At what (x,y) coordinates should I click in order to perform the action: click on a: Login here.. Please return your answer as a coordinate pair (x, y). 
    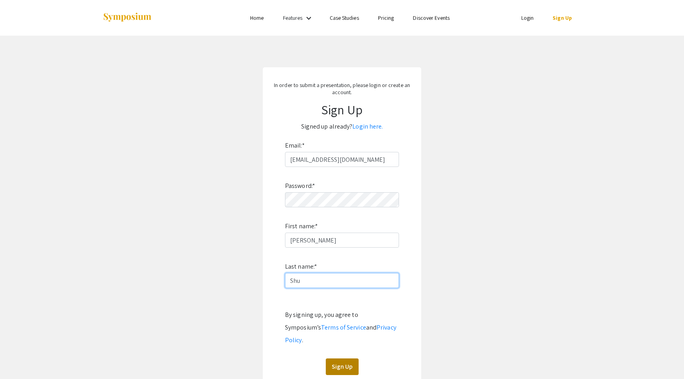
    Looking at the image, I should click on (368, 126).